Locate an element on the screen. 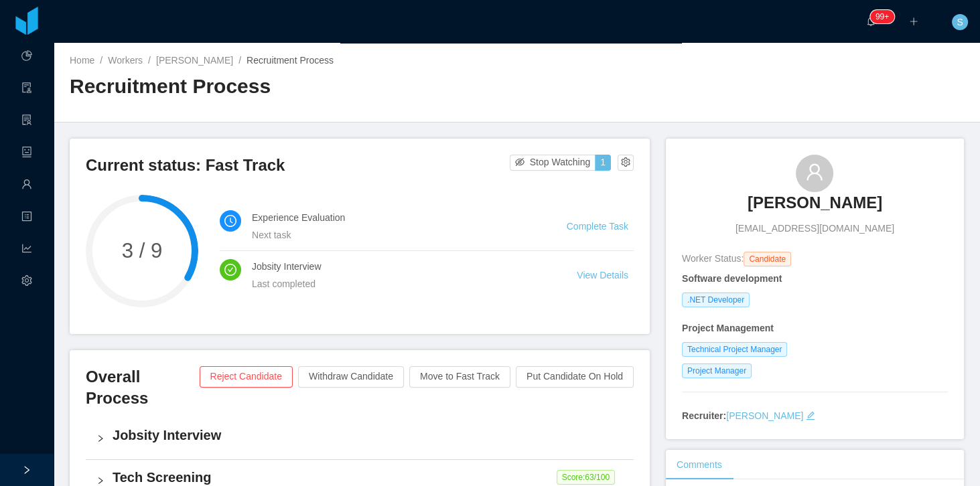 This screenshot has width=980, height=486. i: icon: plus is located at coordinates (913, 21).